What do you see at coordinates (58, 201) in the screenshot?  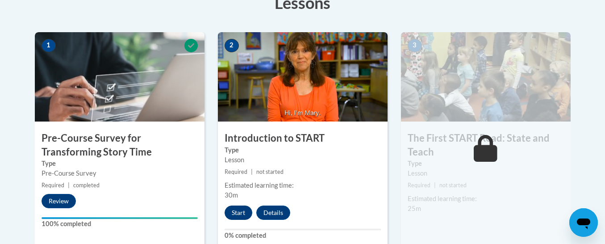 I see `button: Review` at bounding box center [58, 201].